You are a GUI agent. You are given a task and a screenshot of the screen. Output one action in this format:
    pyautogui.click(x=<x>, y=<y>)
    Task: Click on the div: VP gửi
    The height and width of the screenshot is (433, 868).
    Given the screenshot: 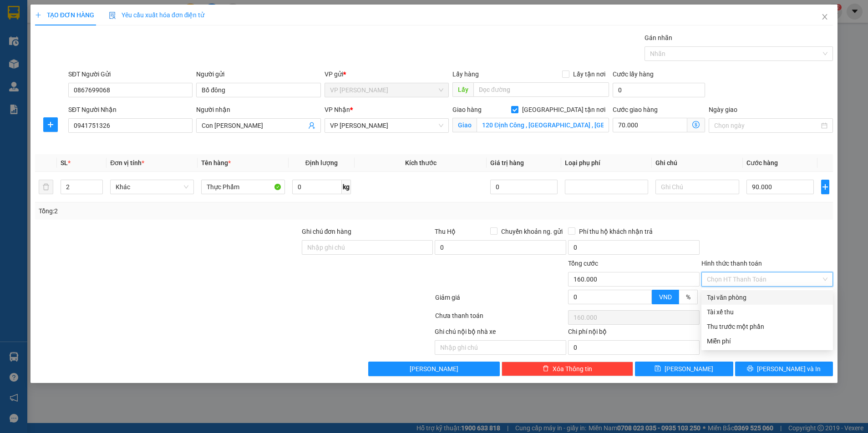 What is the action you would take?
    pyautogui.click(x=386, y=74)
    